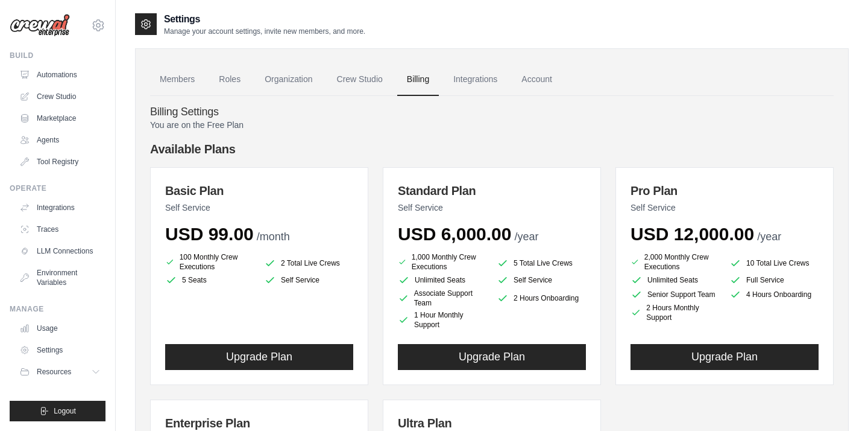 This screenshot has width=868, height=431. Describe the element at coordinates (59, 229) in the screenshot. I see `a: Traces` at that location.